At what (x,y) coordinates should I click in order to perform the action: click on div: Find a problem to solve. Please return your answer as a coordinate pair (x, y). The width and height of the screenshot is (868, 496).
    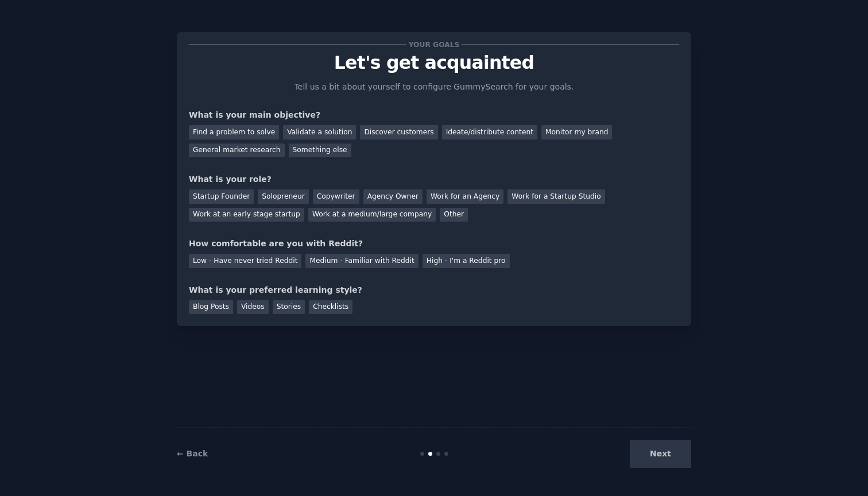
    Looking at the image, I should click on (234, 132).